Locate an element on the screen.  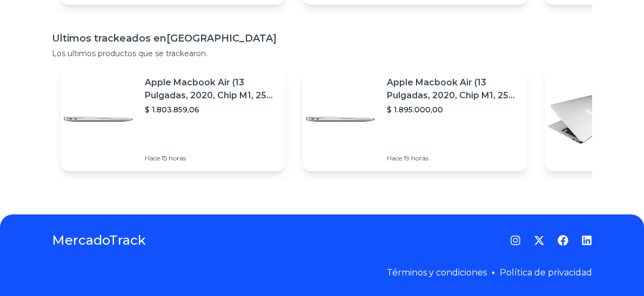
a: LinkedIn is located at coordinates (587, 240).